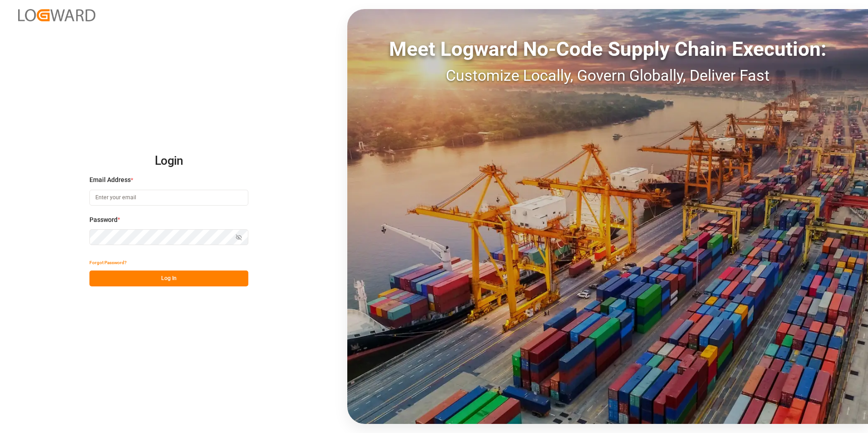 The image size is (868, 433). I want to click on button: Log In, so click(169, 278).